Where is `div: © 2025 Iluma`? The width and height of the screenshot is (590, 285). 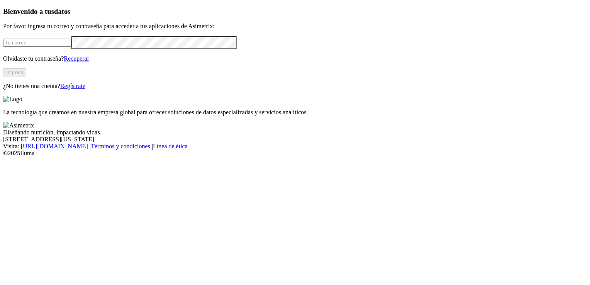 div: © 2025 Iluma is located at coordinates (295, 153).